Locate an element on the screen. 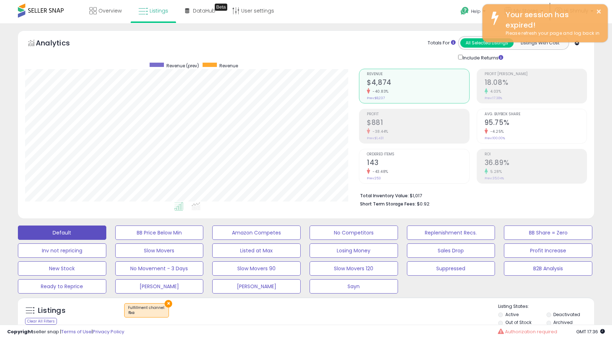 The height and width of the screenshot is (339, 612). small: Prev: 35.04% is located at coordinates (494, 178).